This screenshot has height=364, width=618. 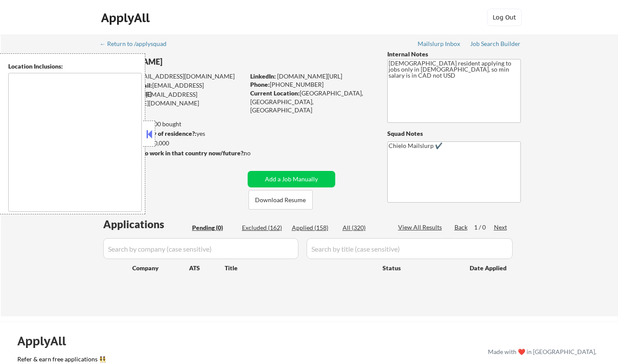 I want to click on div: Applications, so click(x=146, y=224).